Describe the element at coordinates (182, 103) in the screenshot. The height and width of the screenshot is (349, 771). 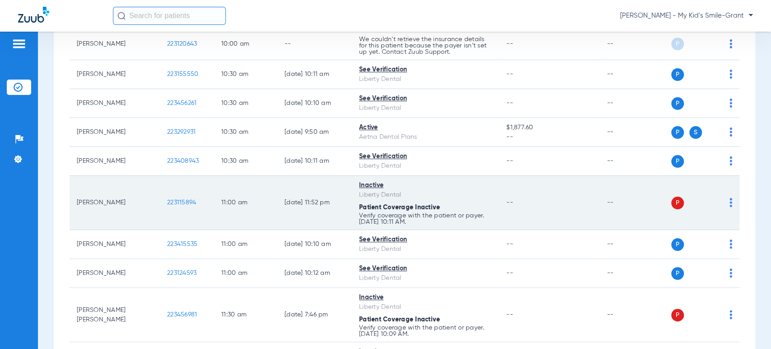
I see `span: 223456261` at that location.